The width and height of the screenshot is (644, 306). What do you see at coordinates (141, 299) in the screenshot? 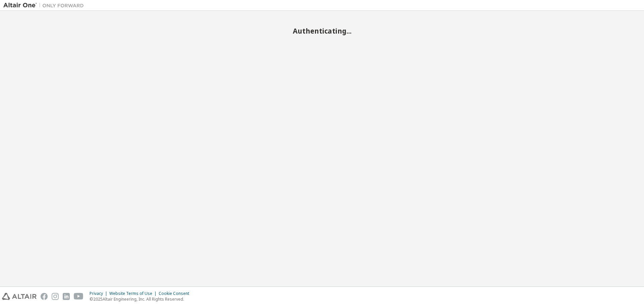
I see `p: © 2025 Altair Engineering, Inc. All Rights Reserved.` at bounding box center [141, 299].